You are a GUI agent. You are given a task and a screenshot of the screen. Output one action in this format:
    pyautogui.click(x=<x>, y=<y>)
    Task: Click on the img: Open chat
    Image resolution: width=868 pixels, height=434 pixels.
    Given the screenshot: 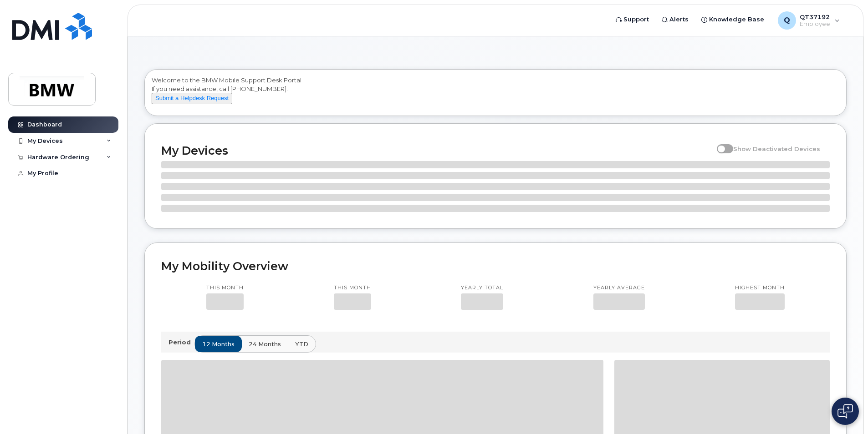 What is the action you would take?
    pyautogui.click(x=845, y=411)
    